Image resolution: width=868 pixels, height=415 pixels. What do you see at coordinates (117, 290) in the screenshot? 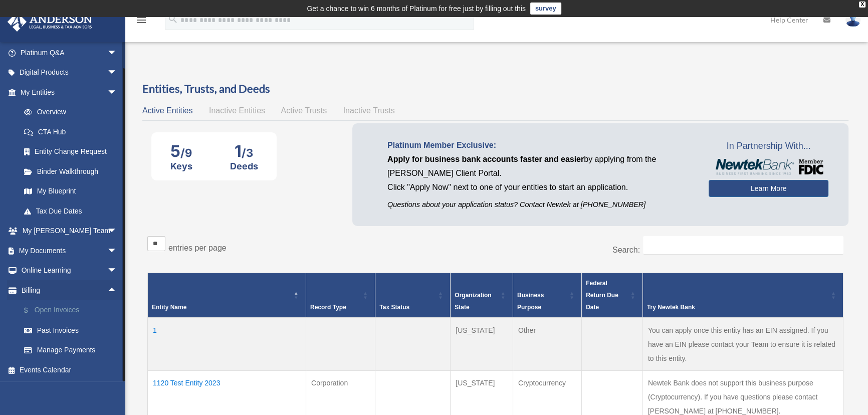
I see `span: arrow_drop_up` at bounding box center [117, 290].